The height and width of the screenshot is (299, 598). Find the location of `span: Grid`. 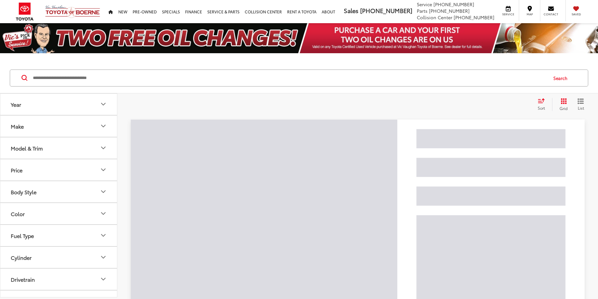

span: Grid is located at coordinates (564, 108).